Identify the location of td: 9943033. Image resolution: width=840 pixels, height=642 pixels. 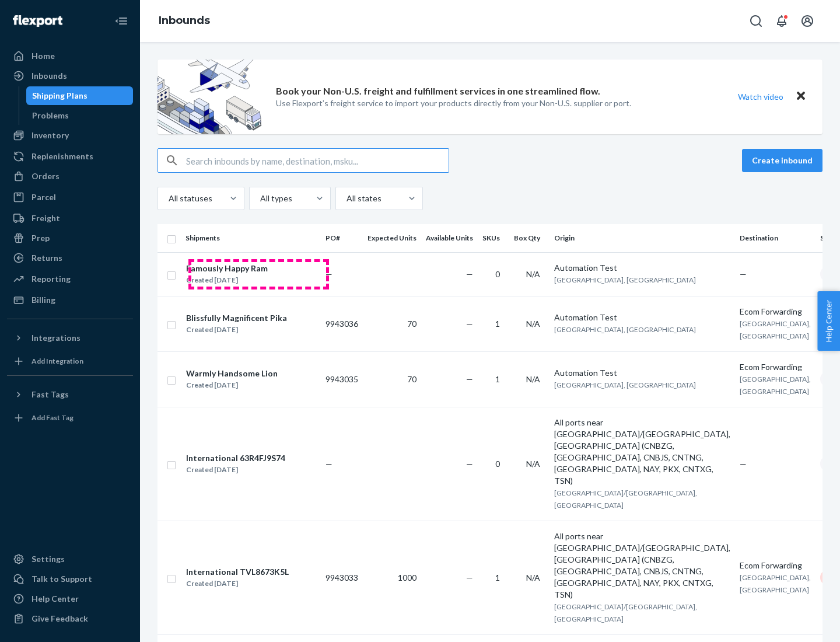
(342, 577).